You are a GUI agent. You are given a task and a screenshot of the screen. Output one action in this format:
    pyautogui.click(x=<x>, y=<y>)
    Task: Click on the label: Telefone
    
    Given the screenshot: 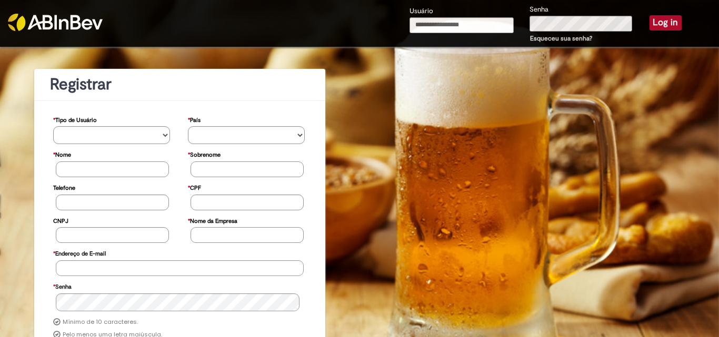 What is the action you would take?
    pyautogui.click(x=64, y=187)
    